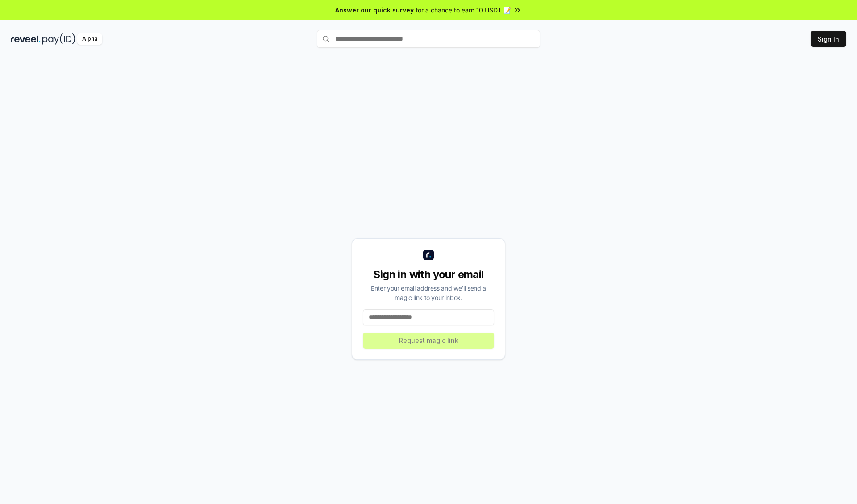 Image resolution: width=857 pixels, height=504 pixels. I want to click on img: reveel_dark, so click(25, 39).